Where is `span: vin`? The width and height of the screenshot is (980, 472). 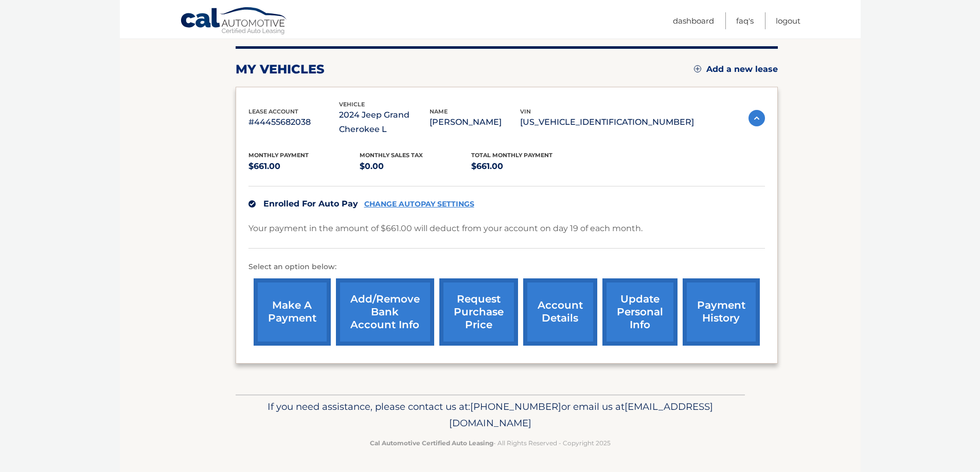 span: vin is located at coordinates (525, 112).